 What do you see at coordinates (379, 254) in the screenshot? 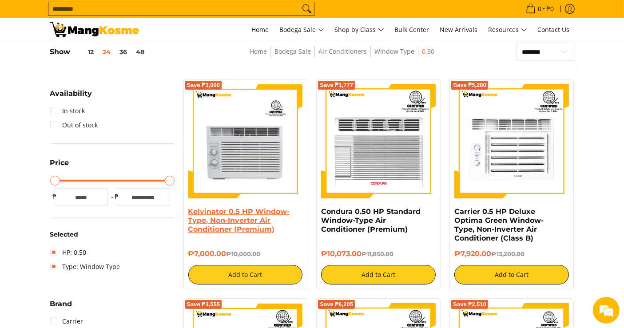
I see `h6: ₱10,073.00` at bounding box center [379, 254].